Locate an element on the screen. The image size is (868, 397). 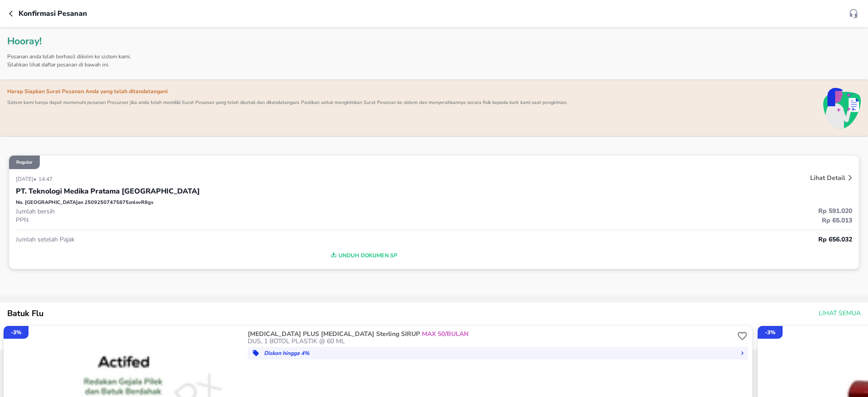
span: Lihat Semua is located at coordinates (839, 313).